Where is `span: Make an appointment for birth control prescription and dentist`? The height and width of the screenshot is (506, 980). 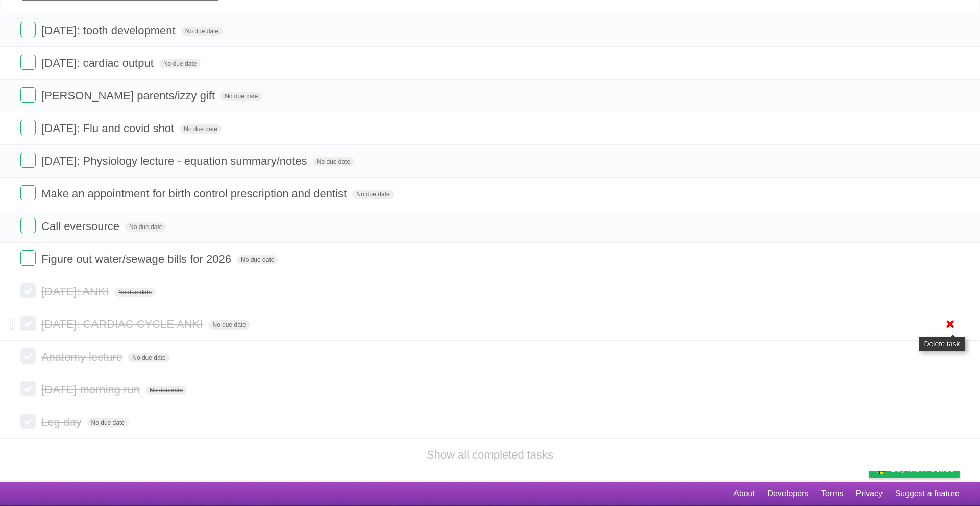
span: Make an appointment for birth control prescription and dentist is located at coordinates (195, 193).